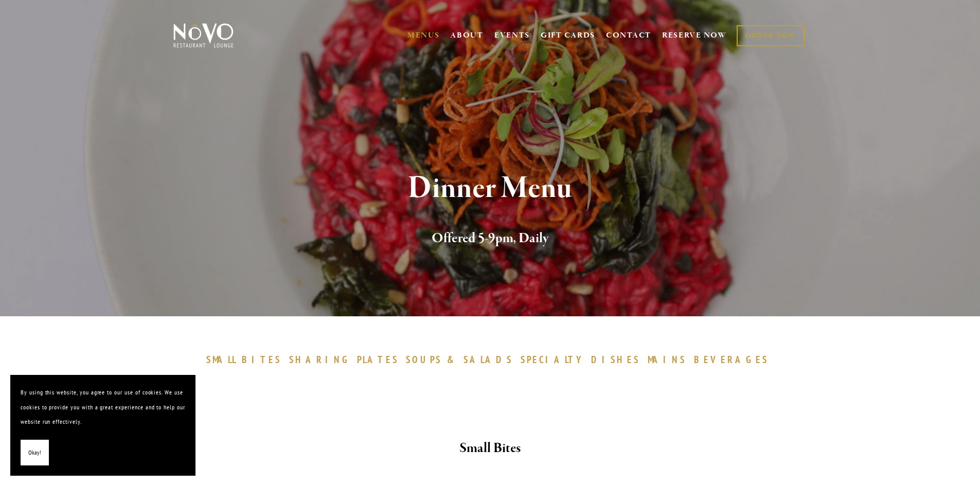 This screenshot has height=486, width=980. Describe the element at coordinates (512, 36) in the screenshot. I see `a: EVENTS` at that location.